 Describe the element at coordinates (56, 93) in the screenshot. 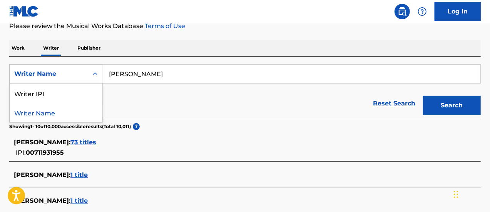

I see `div: Writer IPI` at that location.